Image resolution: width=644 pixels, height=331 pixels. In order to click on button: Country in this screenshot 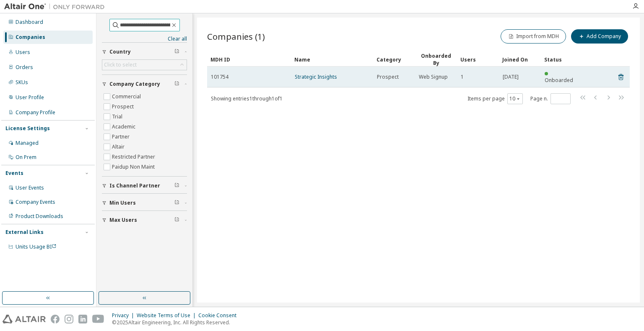, I will do `click(144, 52)`.